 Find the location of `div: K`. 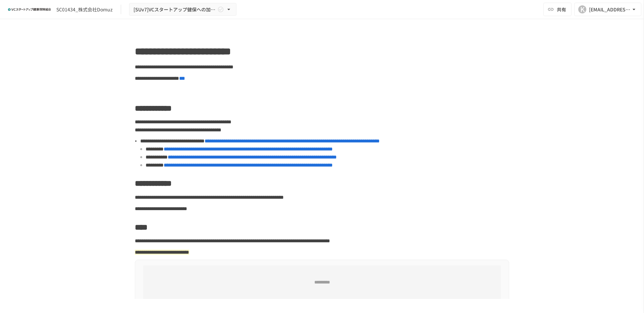

div: K is located at coordinates (582, 9).